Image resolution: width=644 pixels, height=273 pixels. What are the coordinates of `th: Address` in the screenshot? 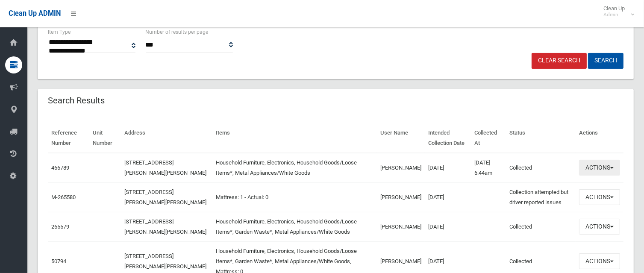 It's located at (167, 138).